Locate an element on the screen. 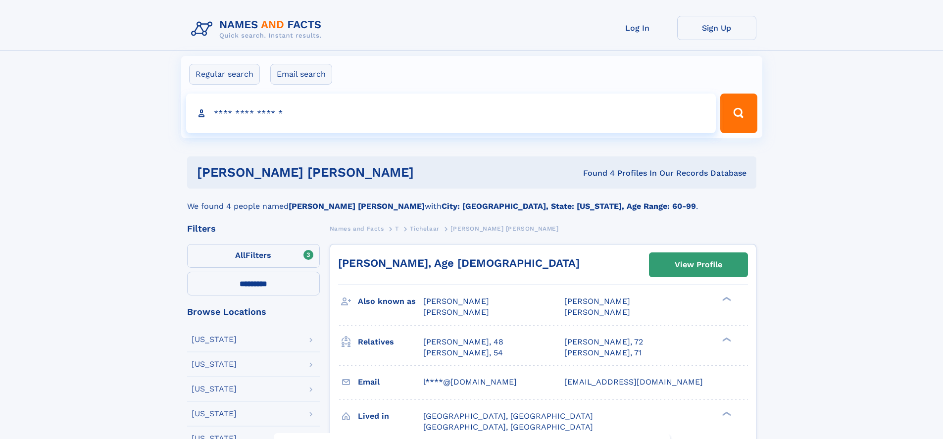  span: T is located at coordinates (397, 229).